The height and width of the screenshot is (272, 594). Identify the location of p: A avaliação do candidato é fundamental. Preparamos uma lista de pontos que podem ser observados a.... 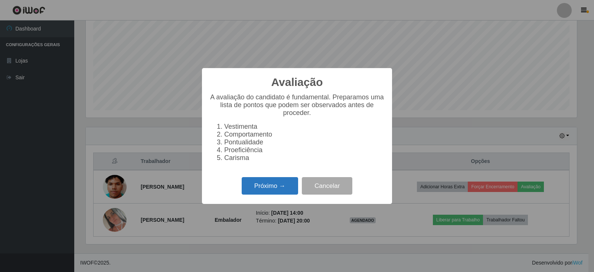
(297, 105).